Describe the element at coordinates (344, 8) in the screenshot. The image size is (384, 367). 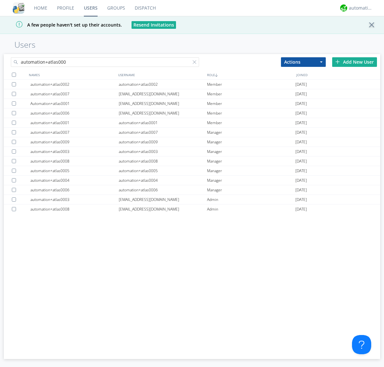
I see `img: d2d01cd9b4174d08988066c6d424eccd` at that location.